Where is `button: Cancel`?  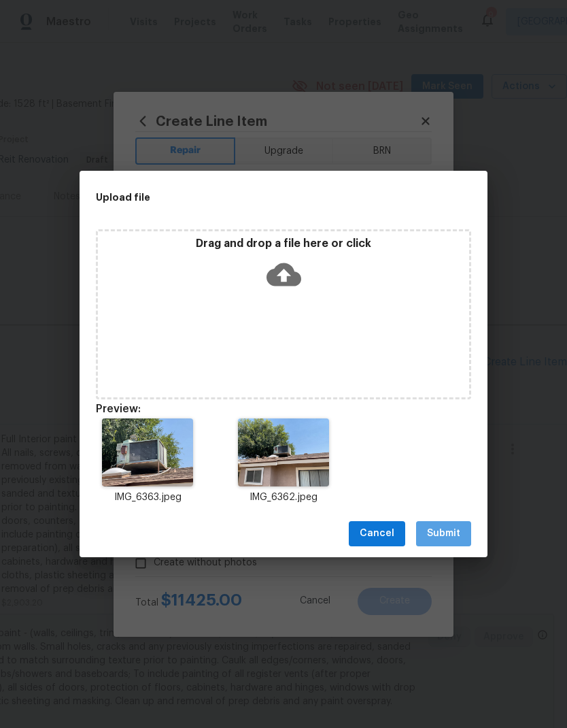 button: Cancel is located at coordinates (377, 533).